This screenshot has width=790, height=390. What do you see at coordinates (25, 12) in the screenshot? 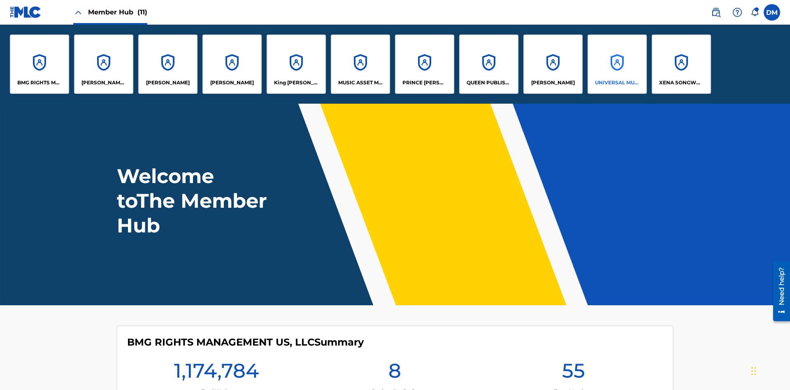
I see `img: MLC Logo` at bounding box center [25, 12].